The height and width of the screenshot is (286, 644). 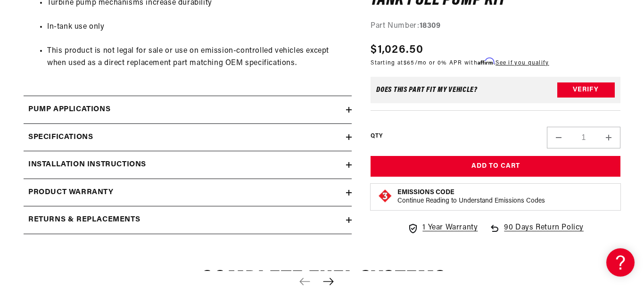 I want to click on summary: Product warranty, so click(x=187, y=192).